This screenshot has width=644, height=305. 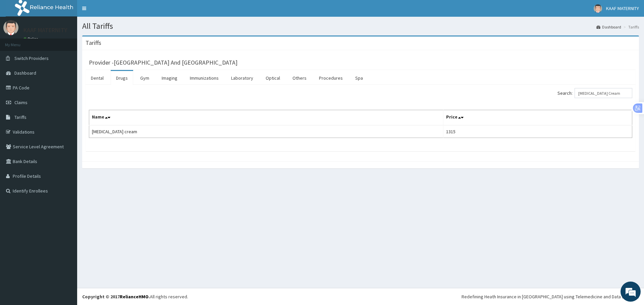 What do you see at coordinates (242, 78) in the screenshot?
I see `a: Laboratory` at bounding box center [242, 78].